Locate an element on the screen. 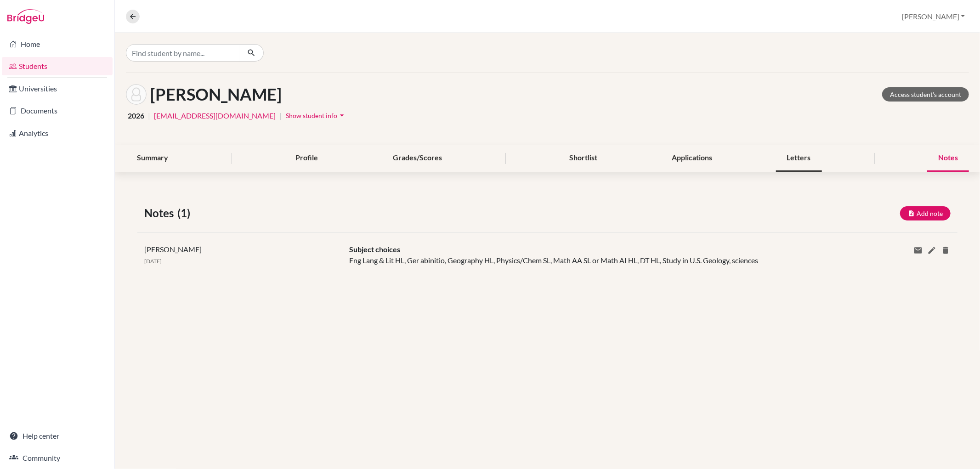 The image size is (980, 469). div: Applications is located at coordinates (692, 158).